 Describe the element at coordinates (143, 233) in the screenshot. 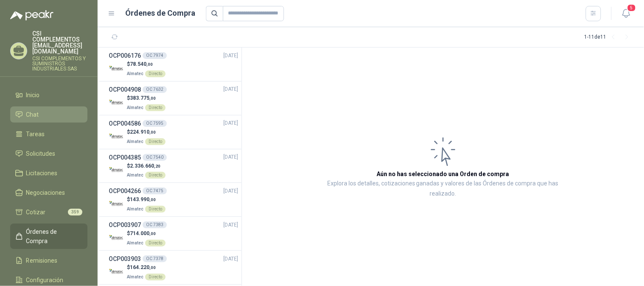

I see `span: 714.000` at that location.